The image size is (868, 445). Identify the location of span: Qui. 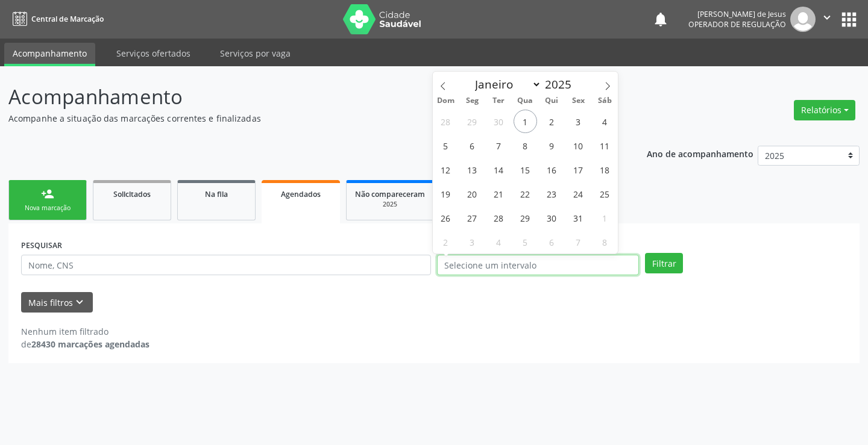
(551, 101).